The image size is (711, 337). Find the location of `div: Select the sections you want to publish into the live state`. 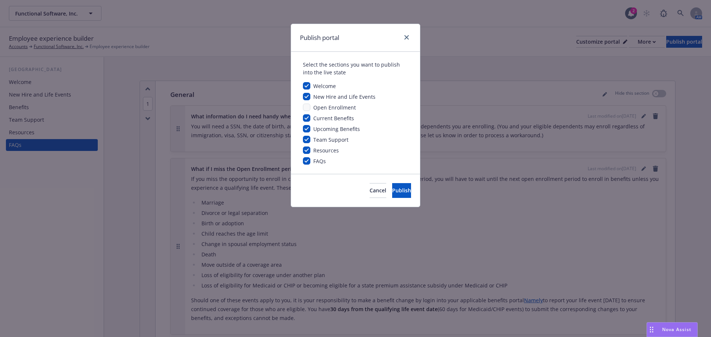

div: Select the sections you want to publish into the live state is located at coordinates (356, 69).